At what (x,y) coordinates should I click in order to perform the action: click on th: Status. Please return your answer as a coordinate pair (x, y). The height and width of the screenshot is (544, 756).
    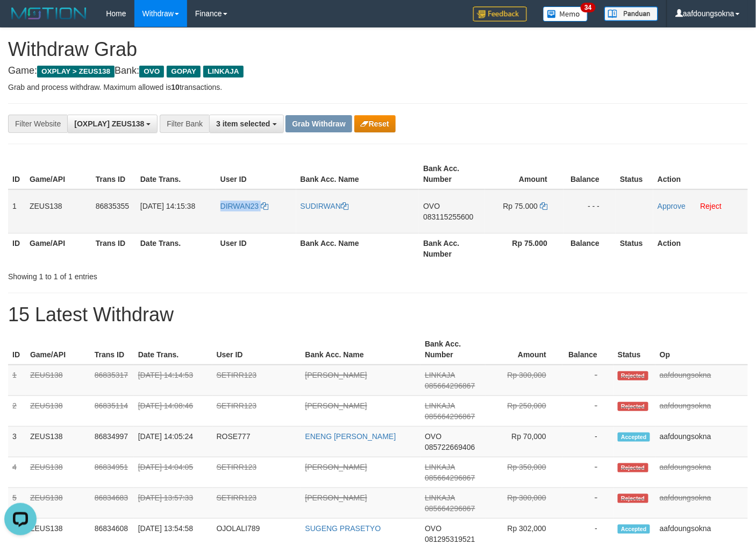
    Looking at the image, I should click on (635, 174).